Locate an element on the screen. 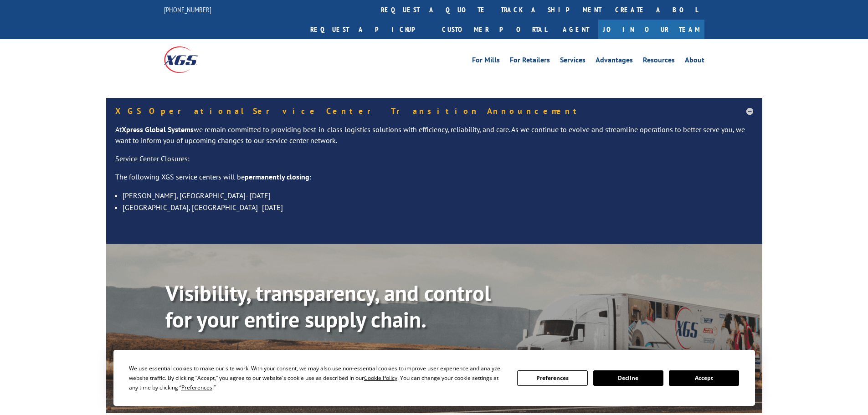 Image resolution: width=868 pixels, height=415 pixels. button: Preferences is located at coordinates (552, 378).